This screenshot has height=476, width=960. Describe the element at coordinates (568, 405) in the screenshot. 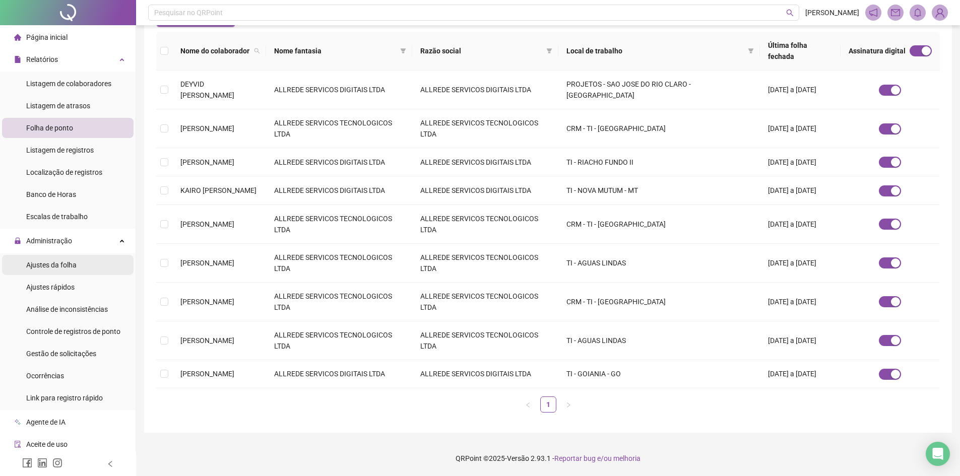

I see `span: right` at that location.